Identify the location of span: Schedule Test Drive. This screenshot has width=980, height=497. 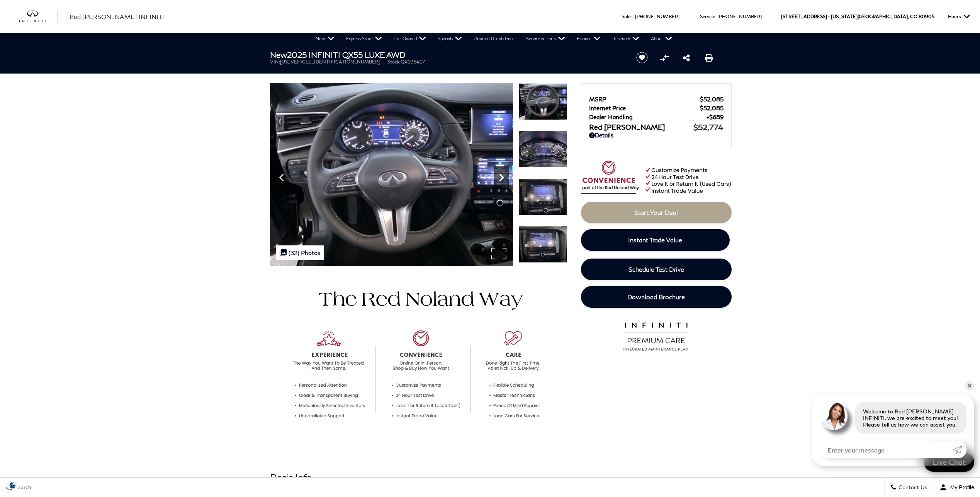
(657, 269).